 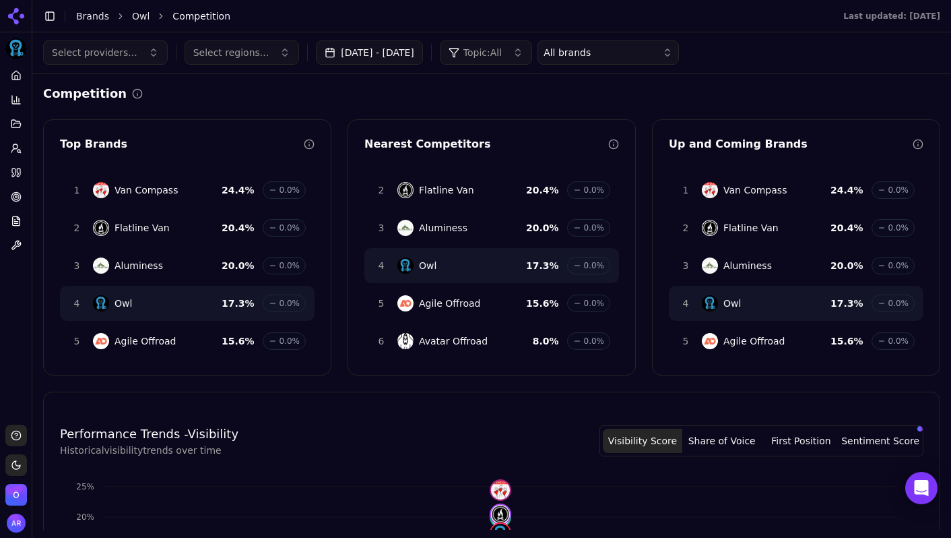 I want to click on span: Avatar Offroad, so click(x=453, y=341).